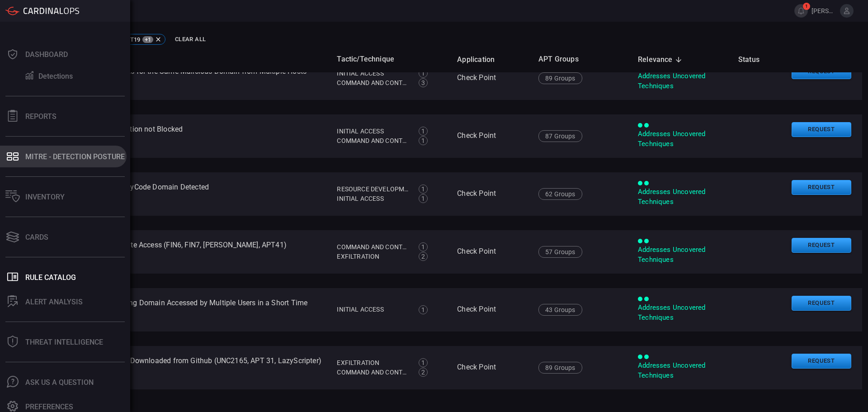 The height and width of the screenshot is (412, 868). Describe the element at coordinates (44, 197) in the screenshot. I see `div: Inventory` at that location.